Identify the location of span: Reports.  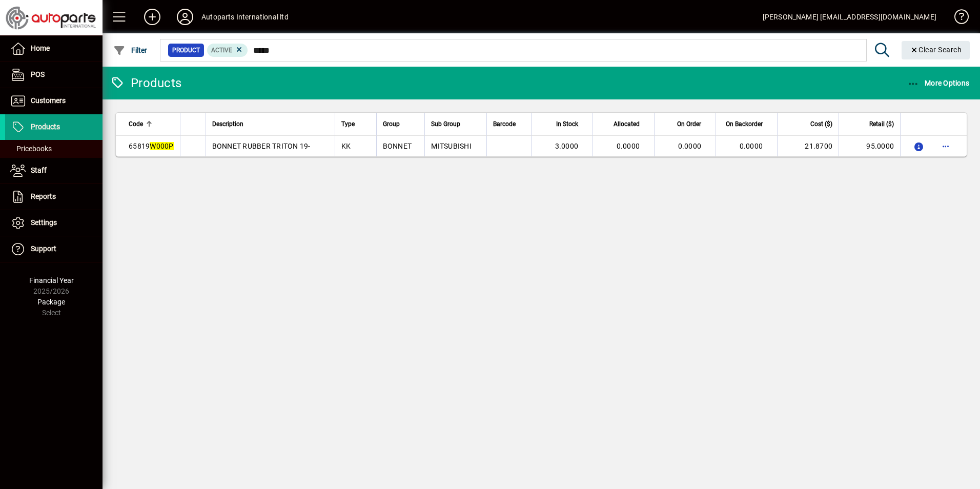
(43, 197).